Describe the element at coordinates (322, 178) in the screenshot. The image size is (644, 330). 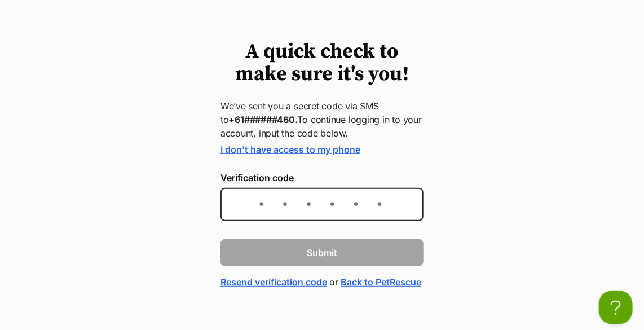
I see `label: Verification code` at that location.